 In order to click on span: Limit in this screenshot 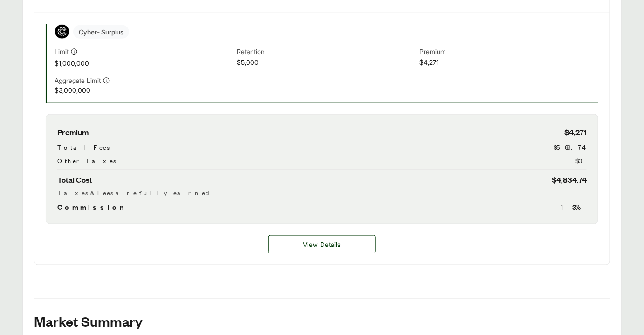, I will do `click(61, 51)`.